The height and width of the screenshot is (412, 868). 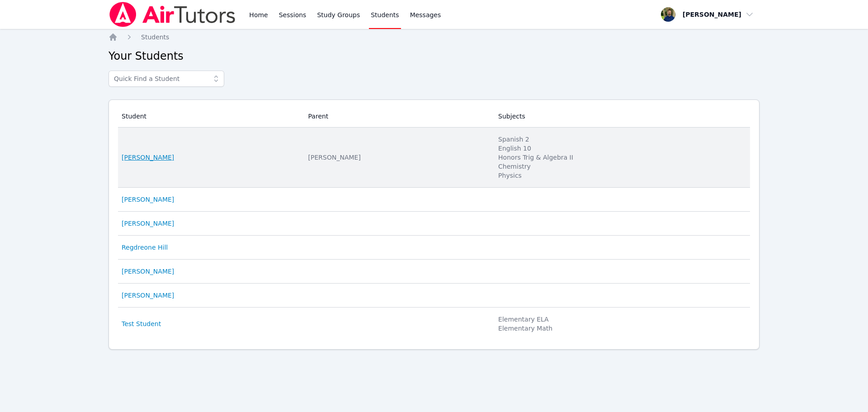 What do you see at coordinates (621, 116) in the screenshot?
I see `th: Subjects` at bounding box center [621, 116].